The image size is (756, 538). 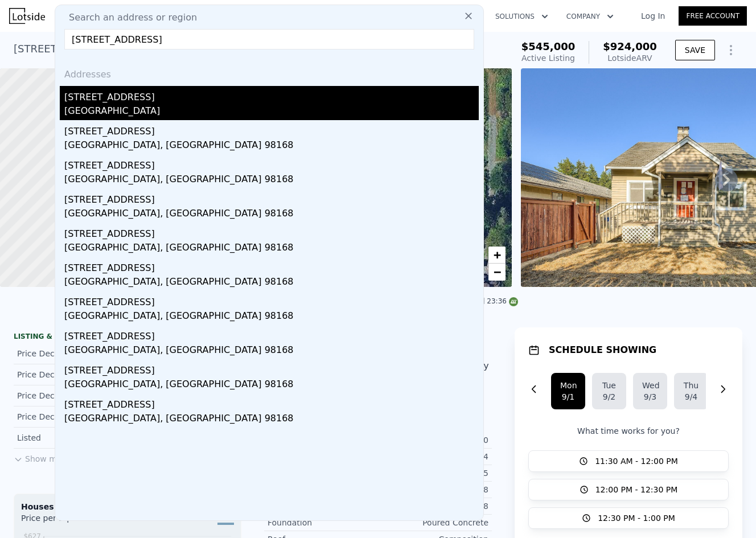 What do you see at coordinates (609, 385) in the screenshot?
I see `div: Tue` at bounding box center [609, 385].